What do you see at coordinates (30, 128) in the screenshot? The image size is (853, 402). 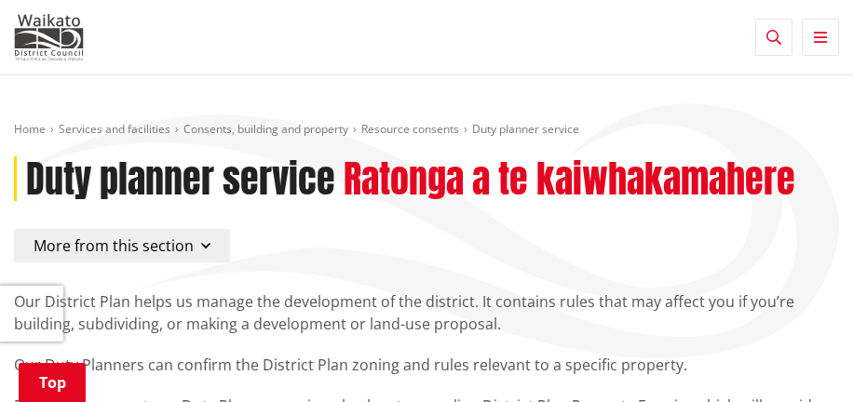 I see `a: Home` at bounding box center [30, 128].